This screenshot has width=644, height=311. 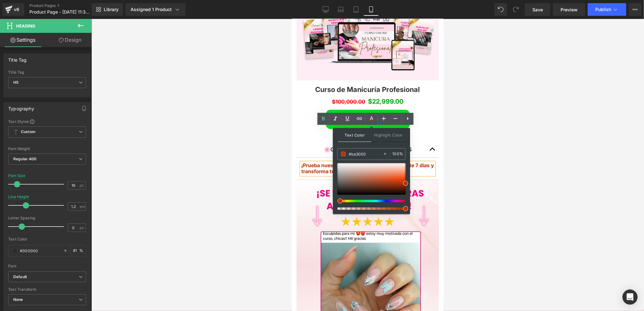 What do you see at coordinates (357, 9) in the screenshot?
I see `a: Tablet` at bounding box center [357, 9].